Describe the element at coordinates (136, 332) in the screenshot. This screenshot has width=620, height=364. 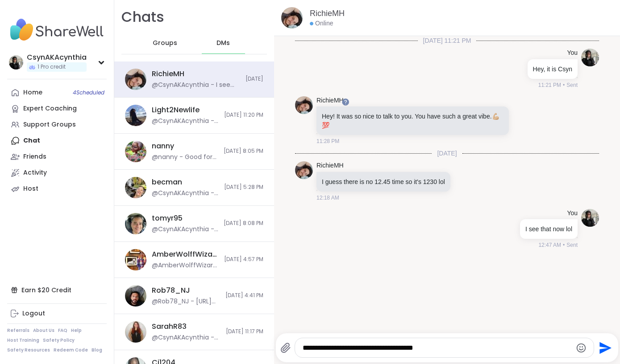
I see `img: https://sharewell-space-live.sfo3.digitaloceanspaces.com/user-generated/ad949235-6f32-41e6-8b9f-9...` at that location.